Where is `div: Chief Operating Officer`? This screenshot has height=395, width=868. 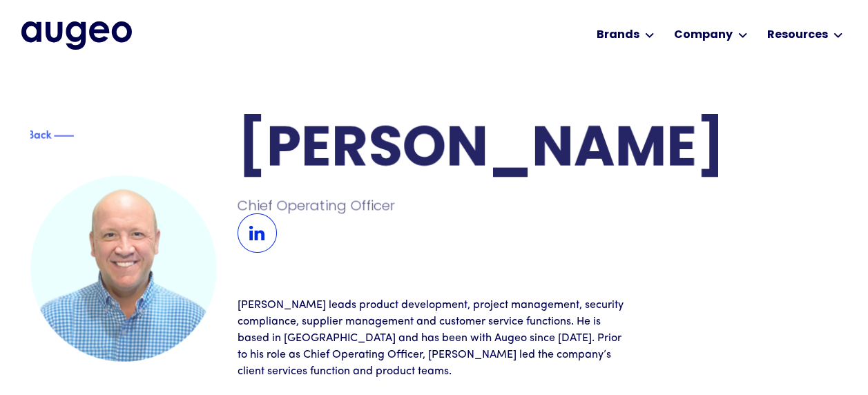
div: Chief Operating Officer is located at coordinates (436, 206).